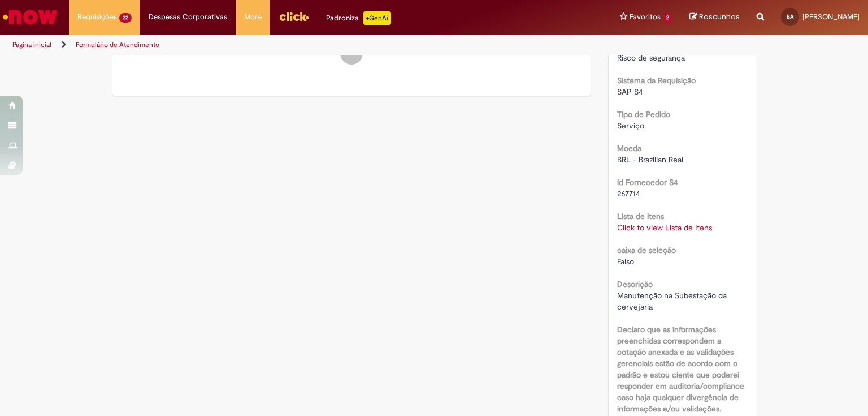 Image resolution: width=868 pixels, height=416 pixels. What do you see at coordinates (32, 45) in the screenshot?
I see `a: Página inicial` at bounding box center [32, 45].